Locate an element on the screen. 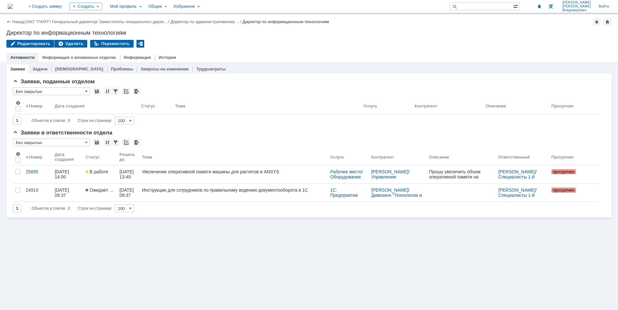 This screenshot has height=310, width=618. a: Назад is located at coordinates (18, 22).